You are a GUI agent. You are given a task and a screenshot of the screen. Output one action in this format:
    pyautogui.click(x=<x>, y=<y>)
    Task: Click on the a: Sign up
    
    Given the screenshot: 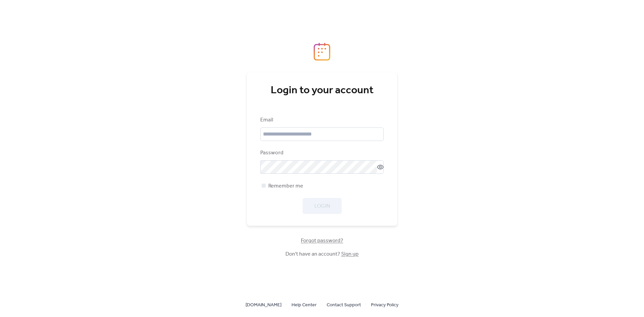 What is the action you would take?
    pyautogui.click(x=350, y=254)
    